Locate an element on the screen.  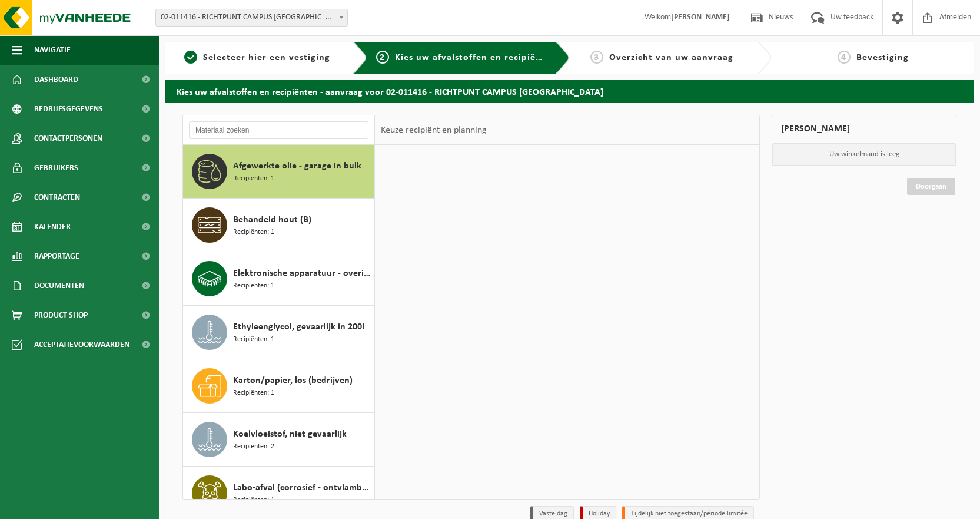
span: Koelvloeistof, niet gevaarlijk is located at coordinates (290, 434).